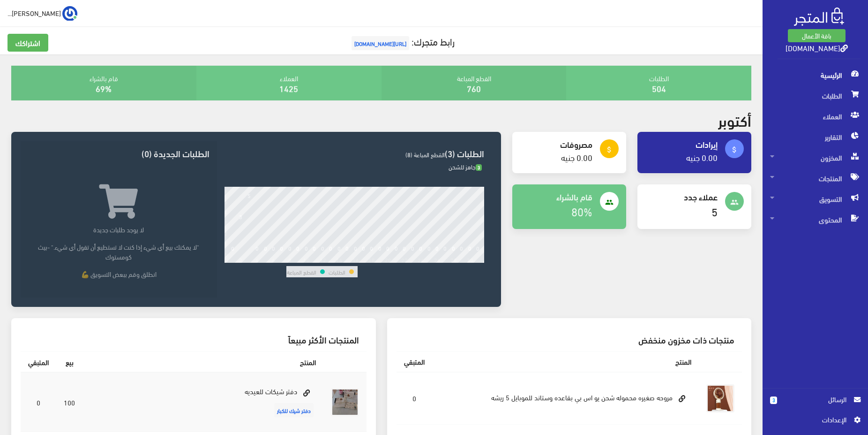  Describe the element at coordinates (474, 88) in the screenshot. I see `a: 760` at that location.